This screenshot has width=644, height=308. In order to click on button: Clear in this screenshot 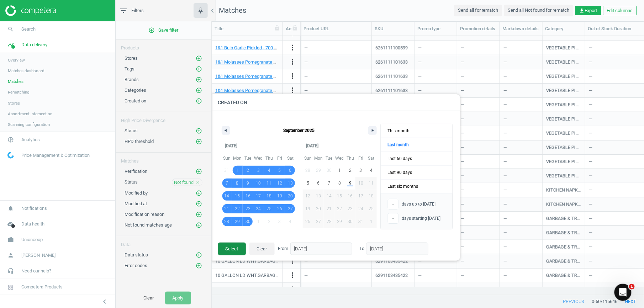, I will do `click(148, 298)`.